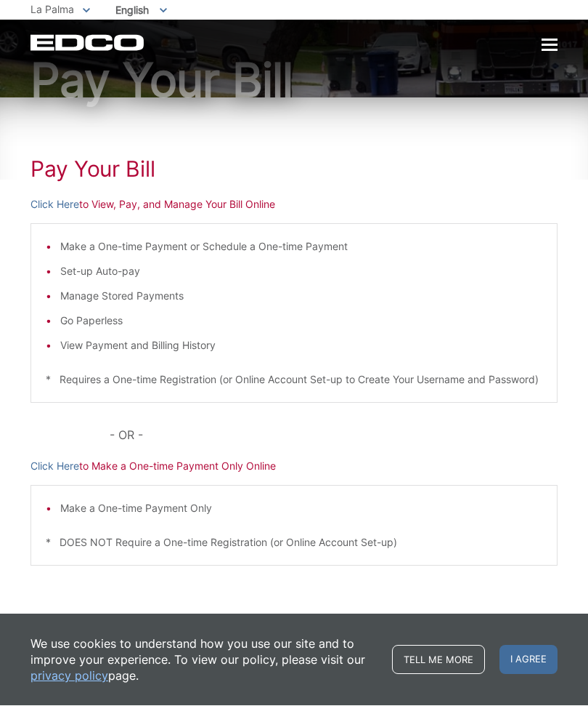 The height and width of the screenshot is (706, 588). I want to click on li: Make a One-time Payment or Schedule a One-time Payment, so click(302, 247).